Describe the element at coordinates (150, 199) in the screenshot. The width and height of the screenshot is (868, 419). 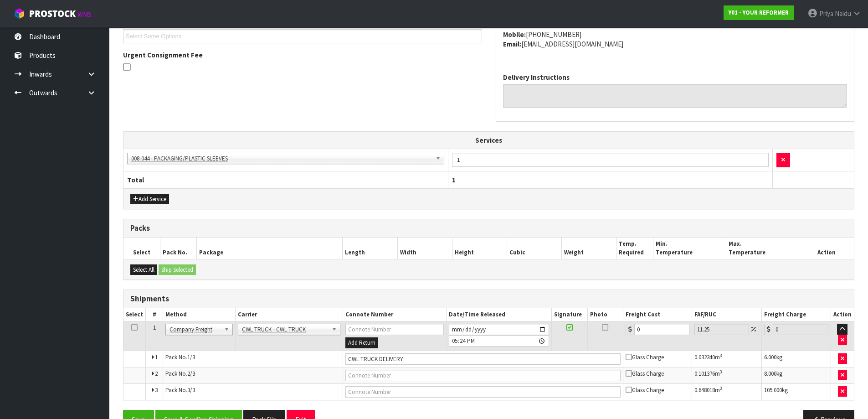
I see `button: Add Service` at that location.